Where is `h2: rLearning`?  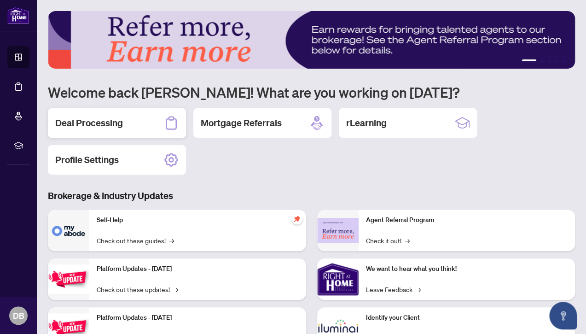 h2: rLearning is located at coordinates (367, 123).